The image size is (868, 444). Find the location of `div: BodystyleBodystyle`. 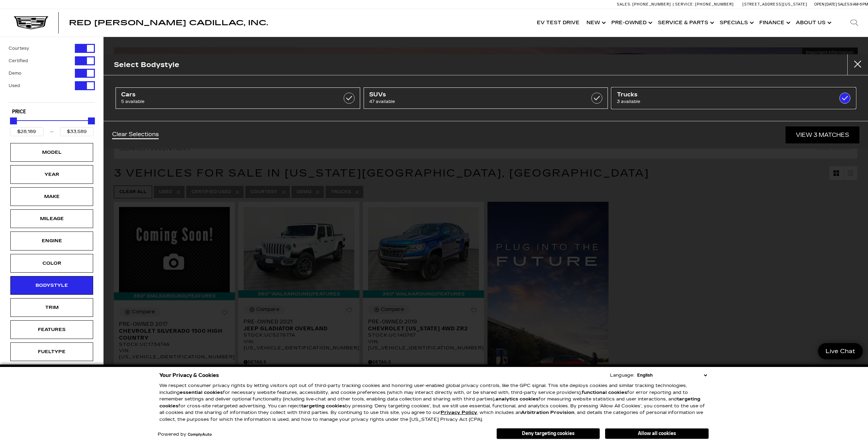

div: BodystyleBodystyle is located at coordinates (52, 286).